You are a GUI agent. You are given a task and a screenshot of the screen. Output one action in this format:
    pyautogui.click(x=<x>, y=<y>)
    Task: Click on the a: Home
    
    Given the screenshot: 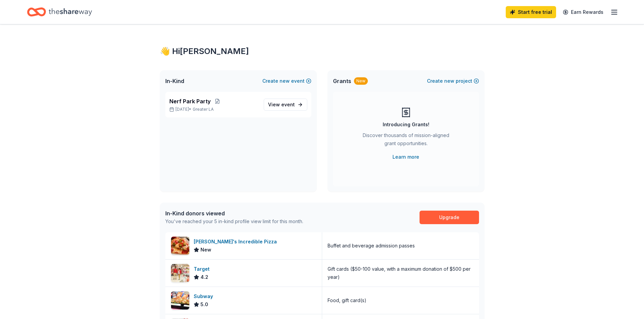 What is the action you would take?
    pyautogui.click(x=60, y=12)
    